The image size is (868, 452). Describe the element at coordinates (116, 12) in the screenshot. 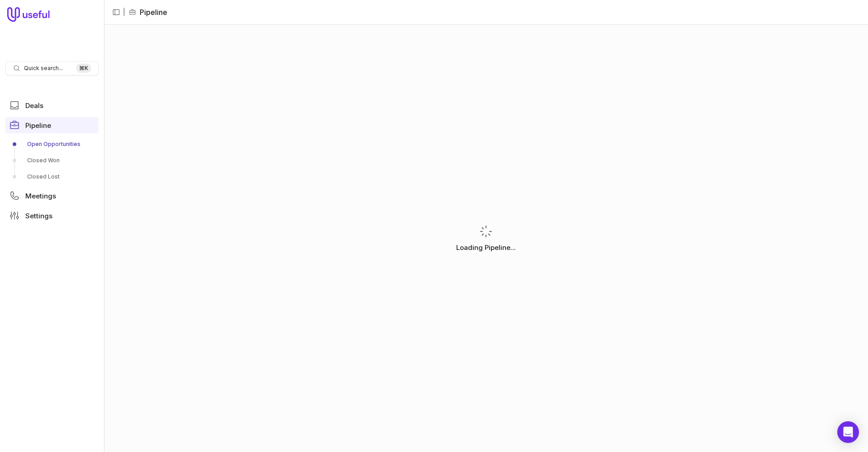

I see `button: Collapse sidebar` at that location.